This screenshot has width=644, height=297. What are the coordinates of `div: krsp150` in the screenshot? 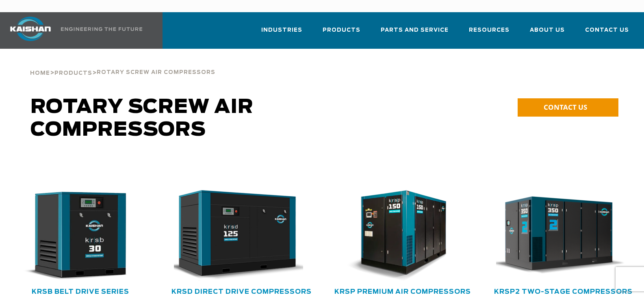 It's located at (403, 236).